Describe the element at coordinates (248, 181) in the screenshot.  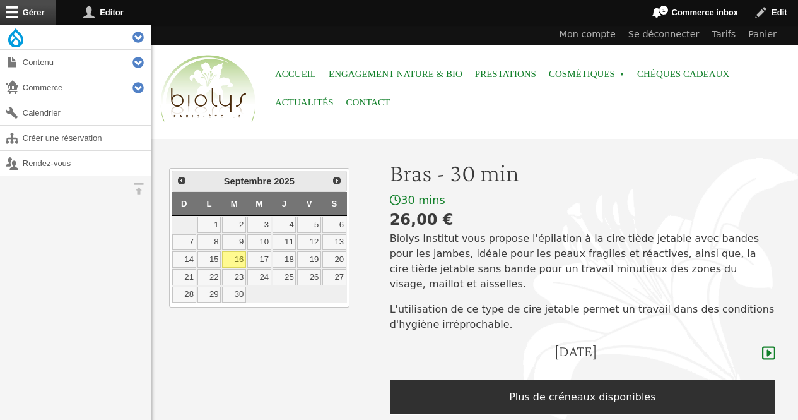
I see `span: Septembre` at that location.